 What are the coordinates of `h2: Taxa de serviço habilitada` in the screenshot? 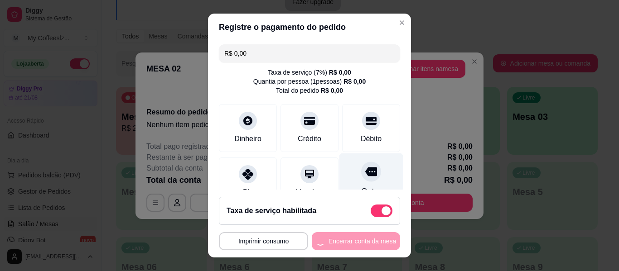 It's located at (271, 211).